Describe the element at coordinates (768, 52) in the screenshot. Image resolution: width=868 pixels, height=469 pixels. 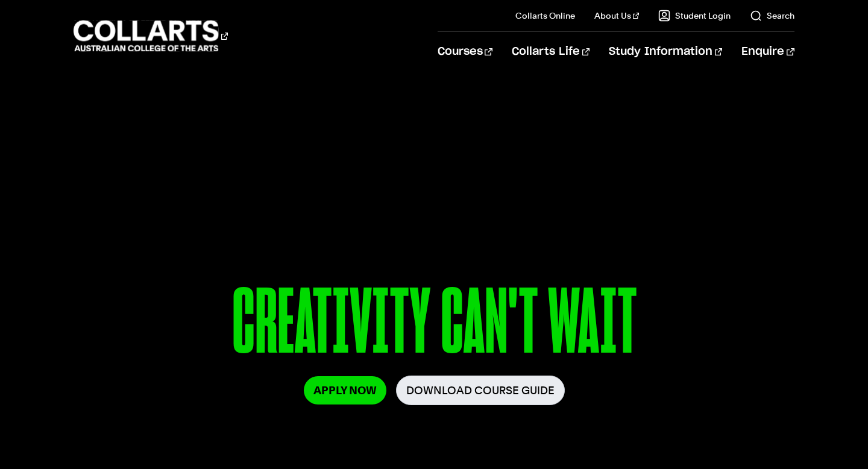
I see `a: Enquire` at that location.